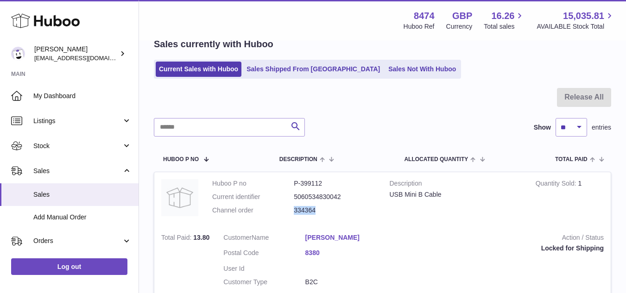 The image size is (626, 293). I want to click on h2: Sales currently with Huboo, so click(214, 44).